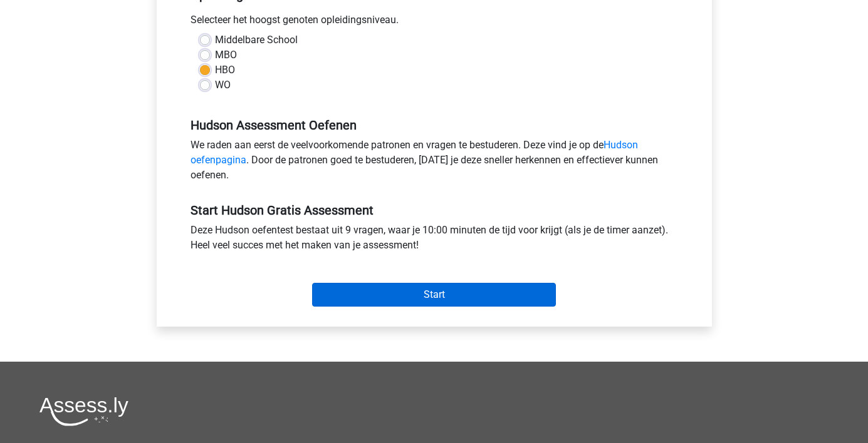 This screenshot has height=443, width=868. What do you see at coordinates (434, 125) in the screenshot?
I see `h5: Hudson Assessment Oefenen` at bounding box center [434, 125].